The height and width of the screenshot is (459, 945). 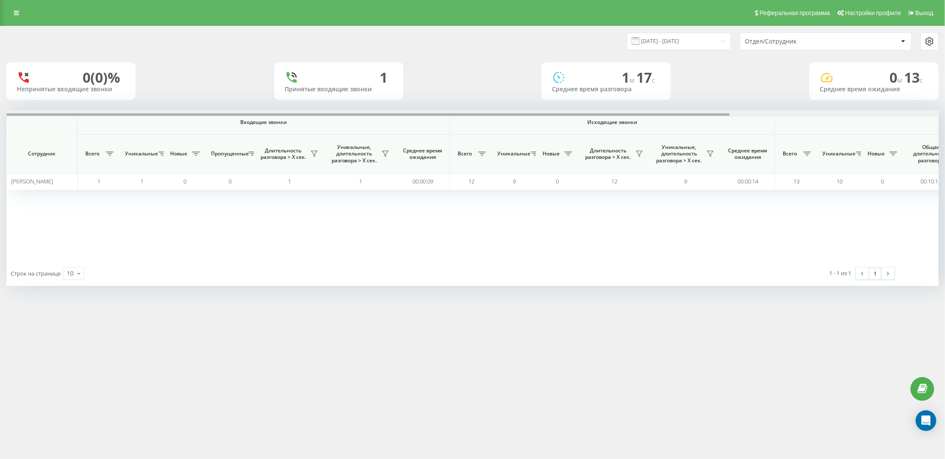 What do you see at coordinates (71, 89) in the screenshot?
I see `div: Непринятые входящие звонки` at bounding box center [71, 89].